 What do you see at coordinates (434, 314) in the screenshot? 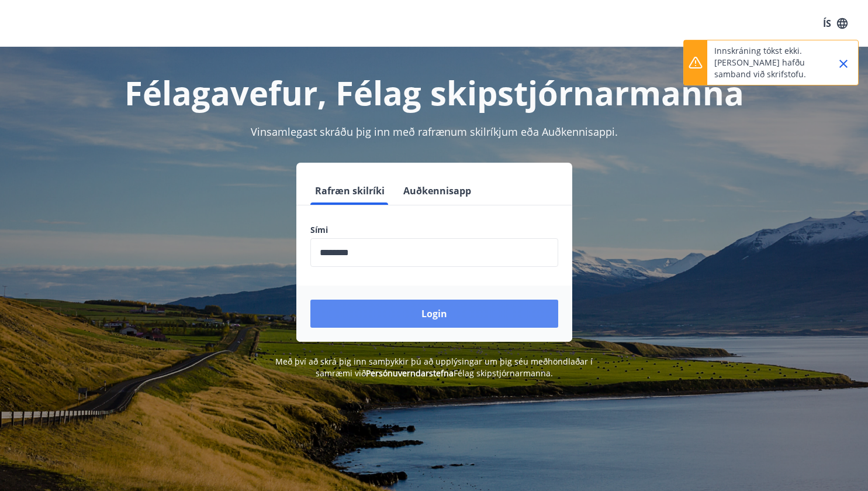
I see `button: Login` at bounding box center [434, 314].